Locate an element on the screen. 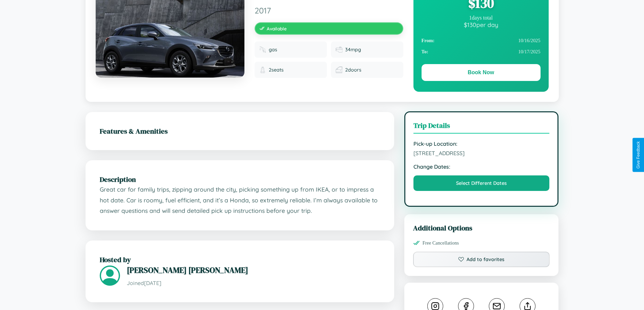  p: Great car for family trips, zipping around the city, picking something up from IKEA, or to impres... is located at coordinates (239, 200).